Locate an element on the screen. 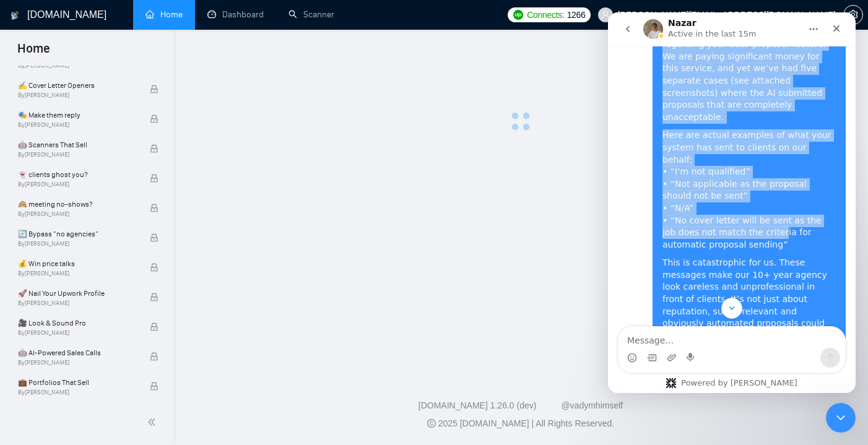 Image resolution: width=868 pixels, height=445 pixels. span: 🎭 Make them reply is located at coordinates (78, 115).